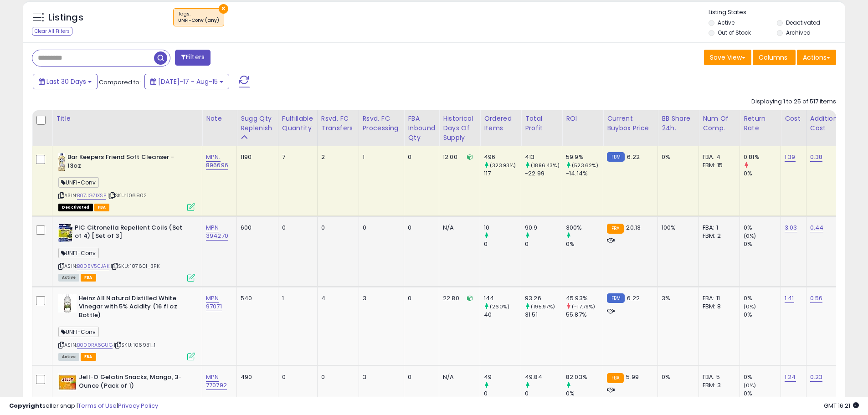  I want to click on div: 45.93%, so click(584, 298).